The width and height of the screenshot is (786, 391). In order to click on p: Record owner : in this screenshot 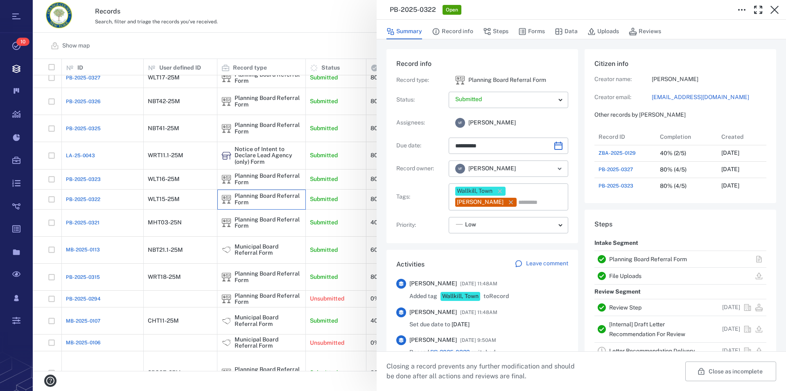, I will do `click(421, 169)`.